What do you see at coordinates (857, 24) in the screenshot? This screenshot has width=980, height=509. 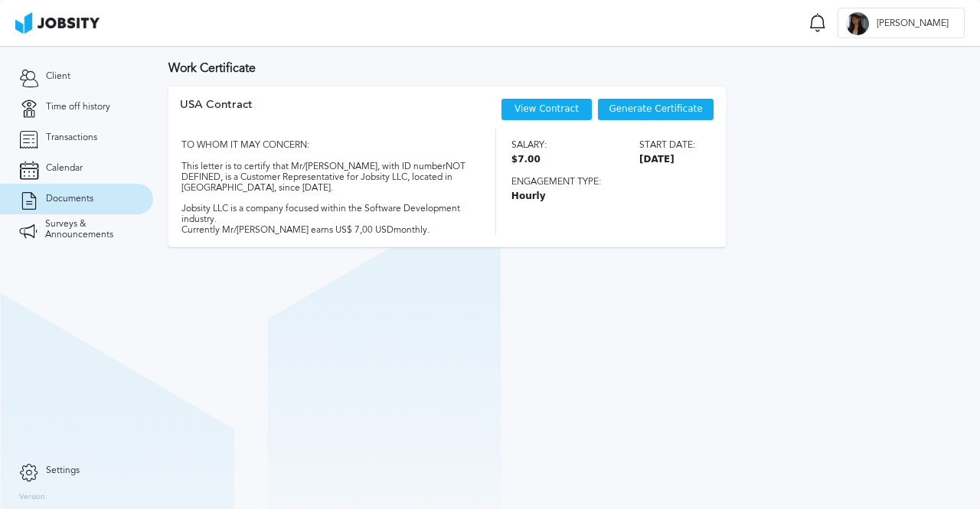 I see `div: B` at bounding box center [857, 24].